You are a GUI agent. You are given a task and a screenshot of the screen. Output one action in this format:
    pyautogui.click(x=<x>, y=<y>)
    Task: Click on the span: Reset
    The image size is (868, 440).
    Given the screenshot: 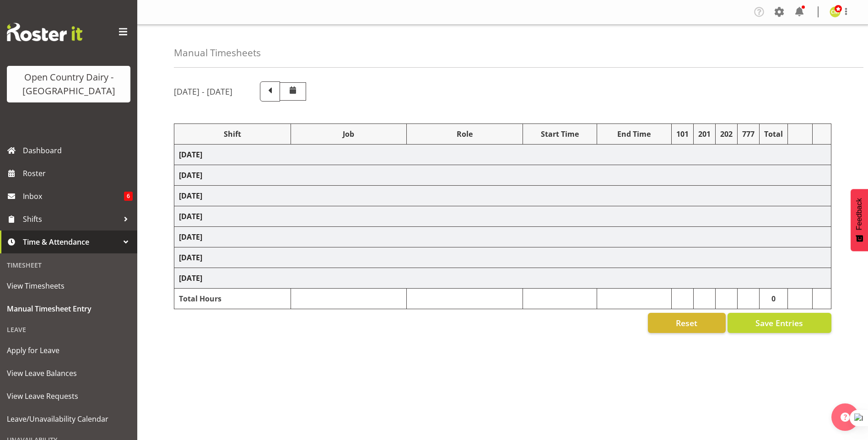 What is the action you would take?
    pyautogui.click(x=686, y=323)
    